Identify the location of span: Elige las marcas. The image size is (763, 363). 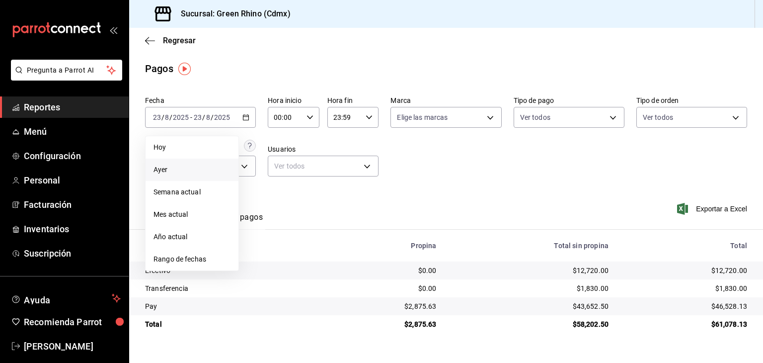
(422, 117).